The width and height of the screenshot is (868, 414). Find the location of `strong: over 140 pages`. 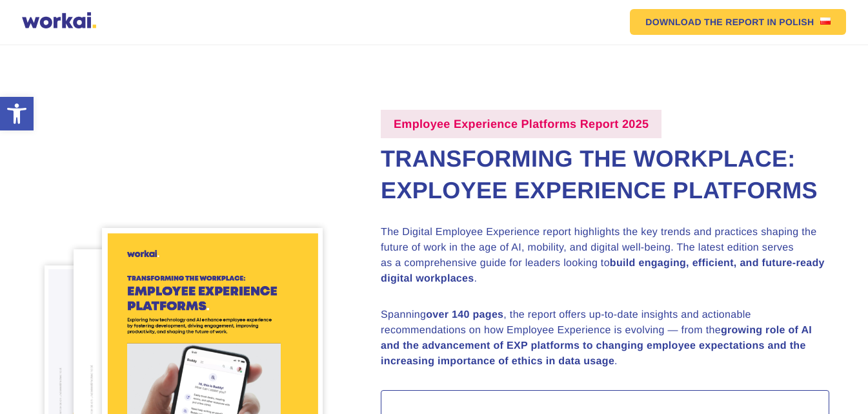

strong: over 140 pages is located at coordinates (465, 315).